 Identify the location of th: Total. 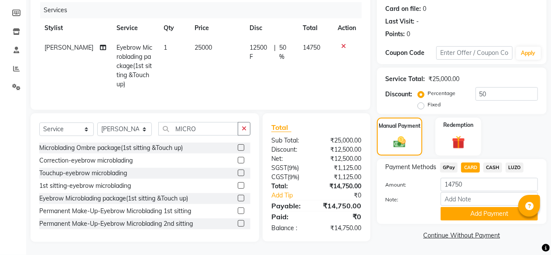
(315, 28).